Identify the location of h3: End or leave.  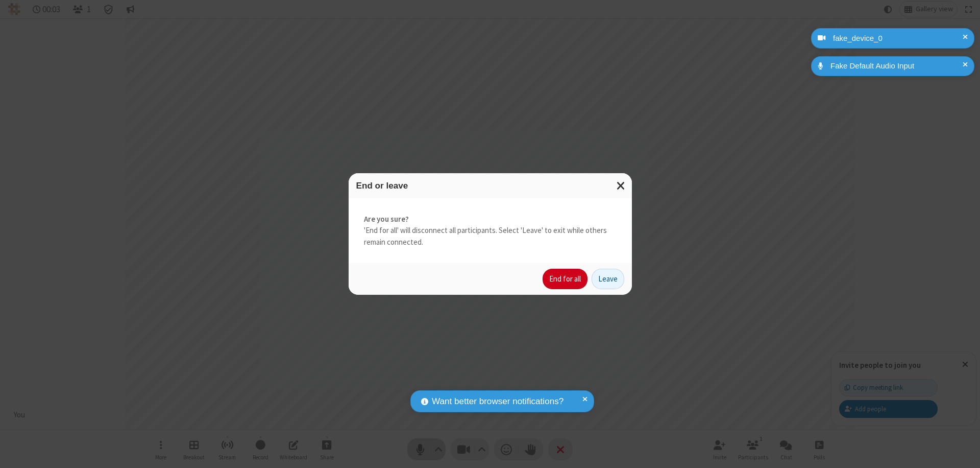
(490, 185).